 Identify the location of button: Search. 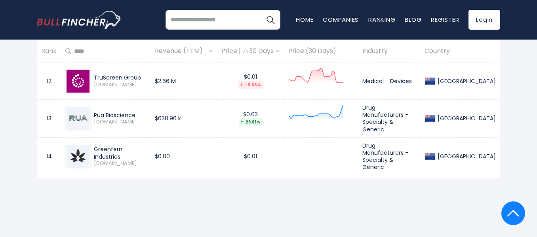
(270, 20).